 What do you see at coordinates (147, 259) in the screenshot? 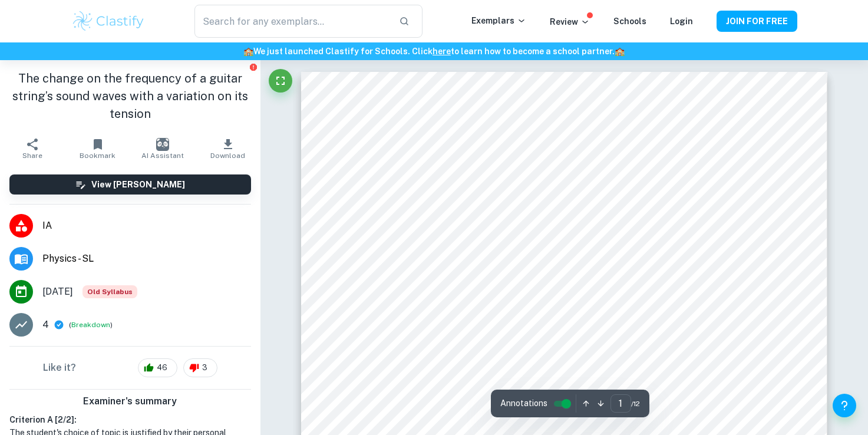
I see `span: Physics - SL` at bounding box center [147, 259].